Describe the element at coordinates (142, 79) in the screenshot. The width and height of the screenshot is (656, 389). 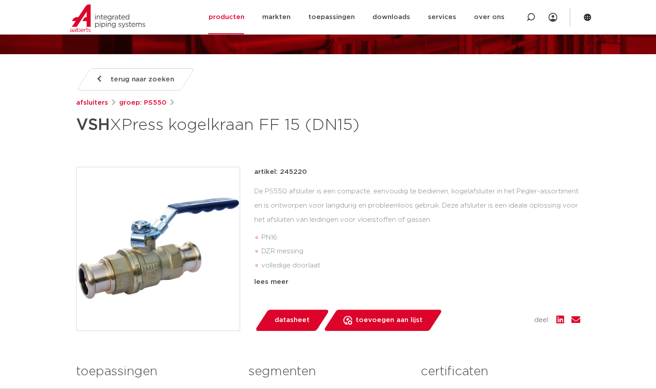
I see `span: terug naar zoeken` at that location.